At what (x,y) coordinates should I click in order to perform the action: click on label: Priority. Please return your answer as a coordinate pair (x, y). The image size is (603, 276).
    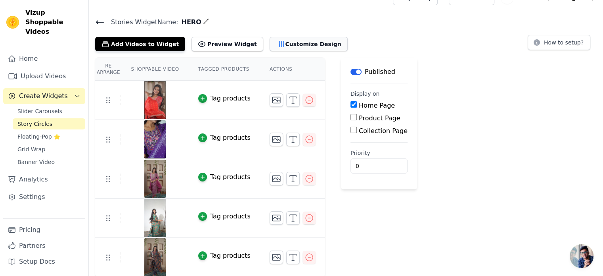
    Looking at the image, I should click on (379, 153).